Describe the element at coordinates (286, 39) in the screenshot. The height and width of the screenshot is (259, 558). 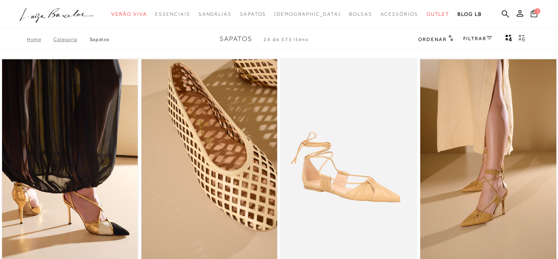
I see `span: 24 de 575 itens` at that location.